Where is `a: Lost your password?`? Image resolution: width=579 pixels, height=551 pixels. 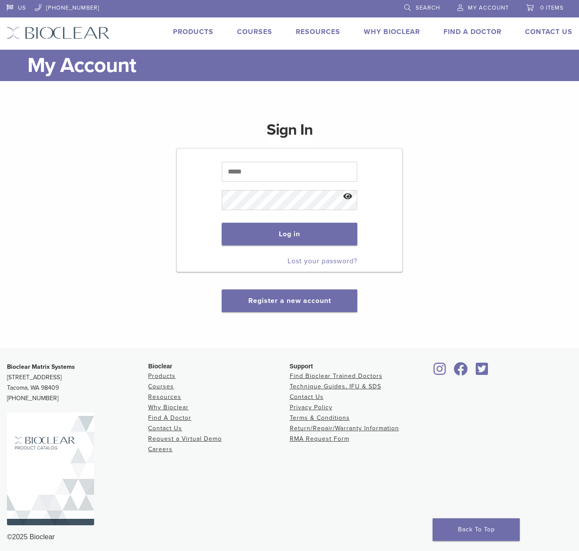 a: Lost your password? is located at coordinates (322, 261).